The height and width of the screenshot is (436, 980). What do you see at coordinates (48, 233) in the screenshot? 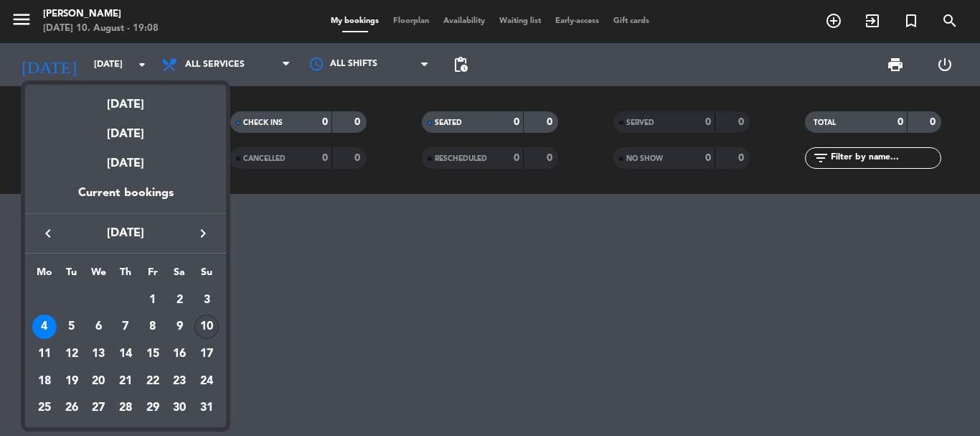
I see `i: keyboard_arrow_left` at bounding box center [48, 233].